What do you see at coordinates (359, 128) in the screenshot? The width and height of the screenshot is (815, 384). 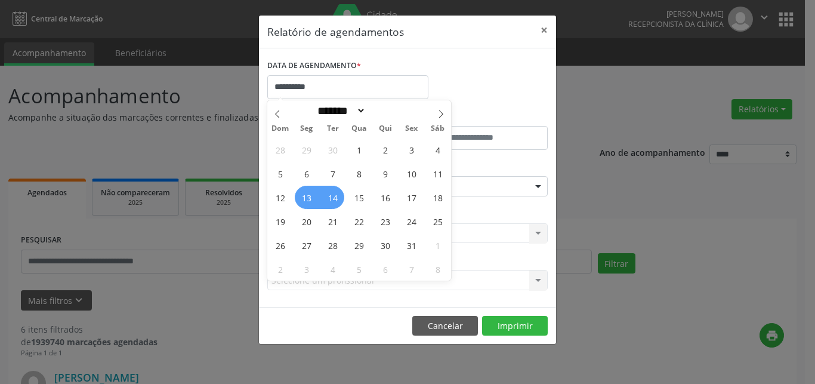 I see `span: Qua` at bounding box center [359, 128].